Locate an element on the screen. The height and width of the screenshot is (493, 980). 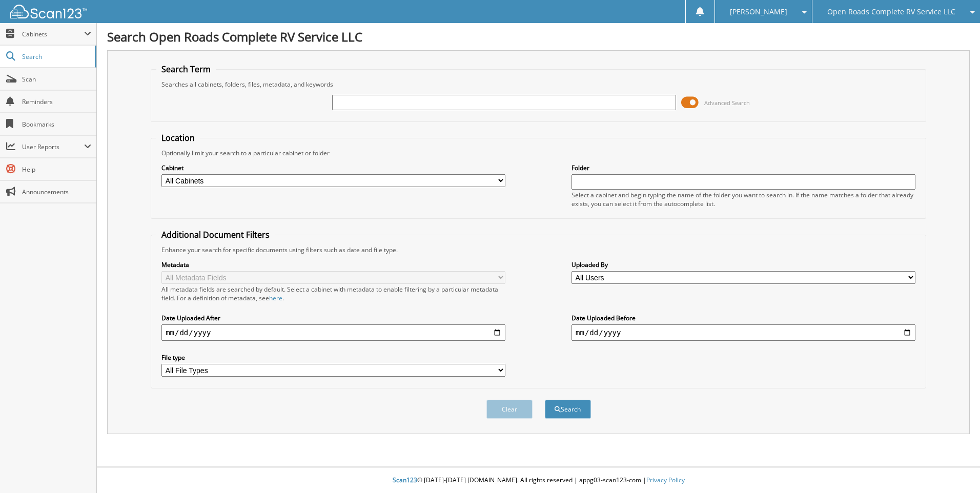
span: User Reports is located at coordinates (53, 146).